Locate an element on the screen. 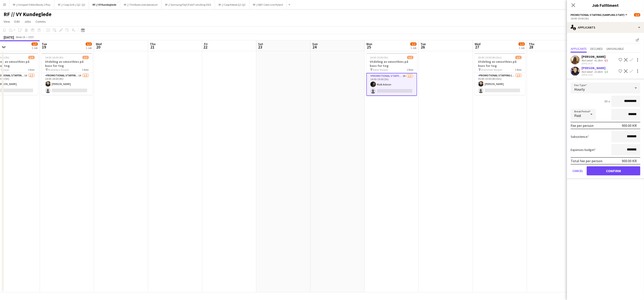 This screenshot has height=300, width=644. span: 25 is located at coordinates (369, 47).